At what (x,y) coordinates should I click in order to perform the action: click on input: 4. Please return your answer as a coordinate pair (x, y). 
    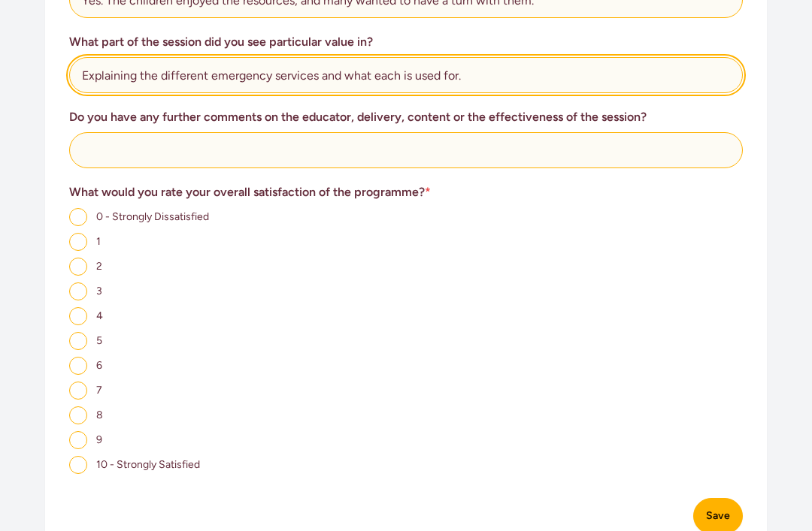
    Looking at the image, I should click on (79, 316).